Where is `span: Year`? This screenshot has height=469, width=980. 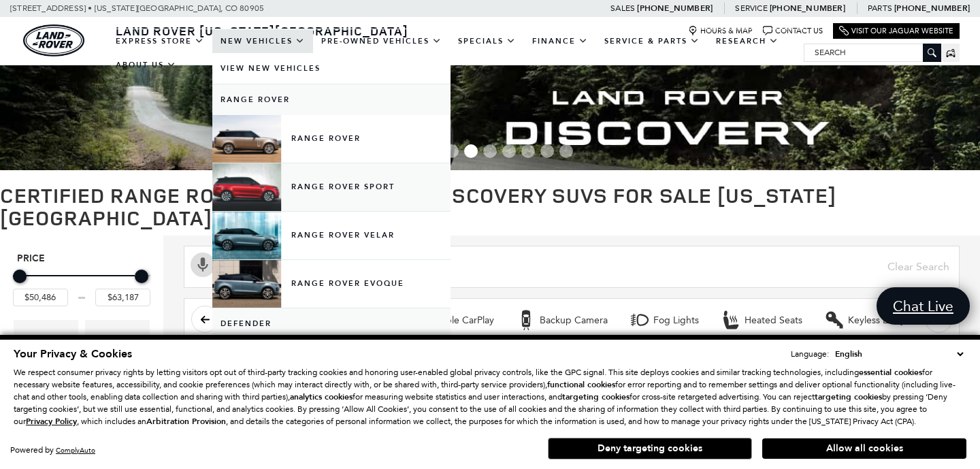
span: Year is located at coordinates (46, 344).